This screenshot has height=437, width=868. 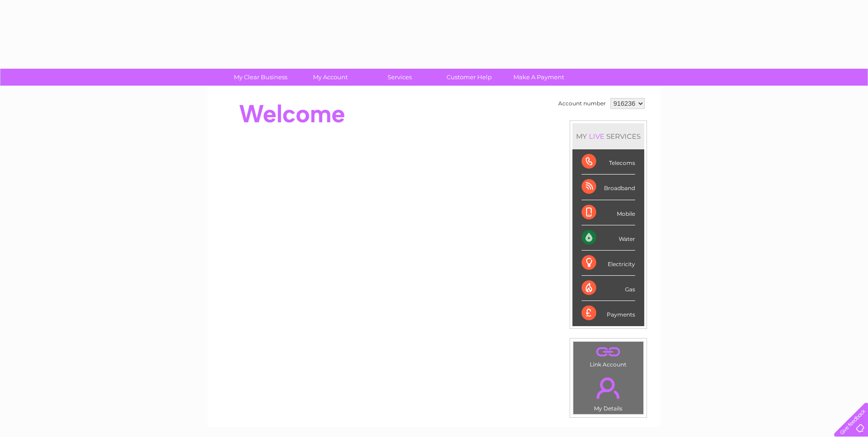 What do you see at coordinates (608, 263) in the screenshot?
I see `div: Electricity` at bounding box center [608, 263].